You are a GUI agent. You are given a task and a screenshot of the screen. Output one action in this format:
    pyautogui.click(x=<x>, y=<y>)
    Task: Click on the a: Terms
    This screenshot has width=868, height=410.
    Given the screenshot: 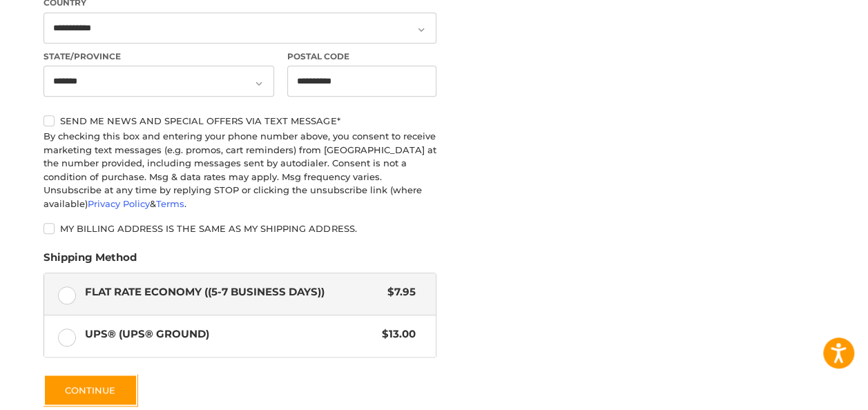 What is the action you would take?
    pyautogui.click(x=170, y=204)
    